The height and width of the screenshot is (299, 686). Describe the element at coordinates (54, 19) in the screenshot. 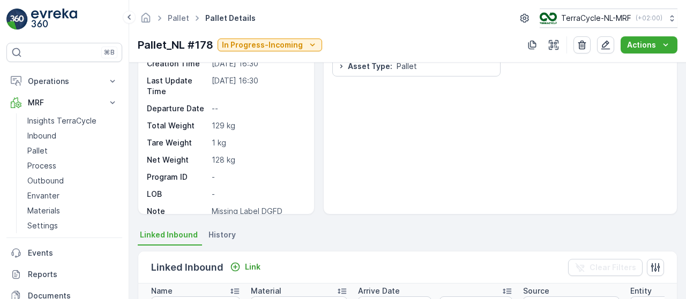

I see `img: logo_light-DOdMpM7g.png` at that location.